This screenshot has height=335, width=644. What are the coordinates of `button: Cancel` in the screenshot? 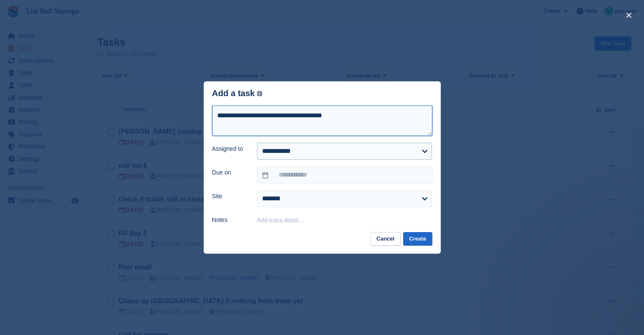 It's located at (385, 239).